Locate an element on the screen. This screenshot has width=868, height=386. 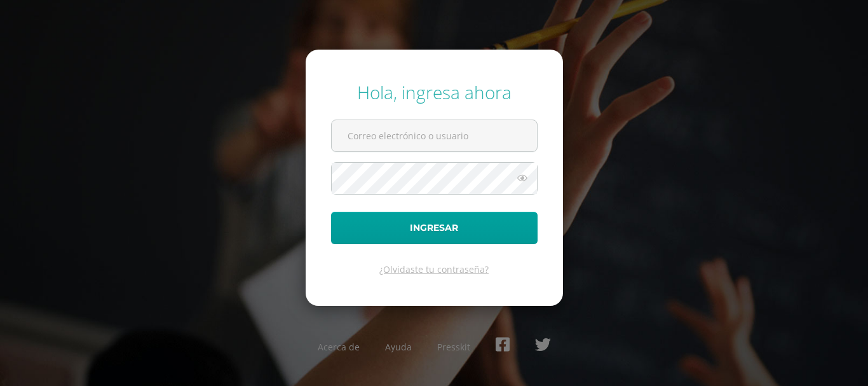
a: Acerca de is located at coordinates (338, 346).